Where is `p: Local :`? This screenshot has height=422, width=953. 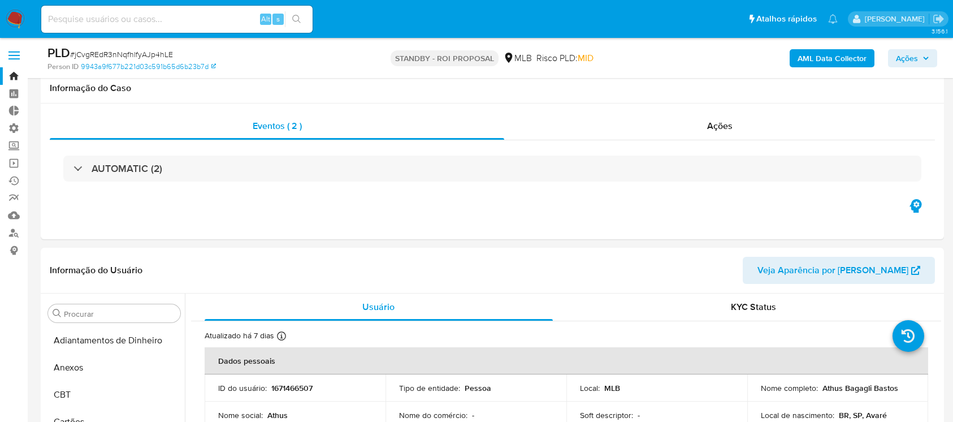
p: Local : is located at coordinates (590, 388).